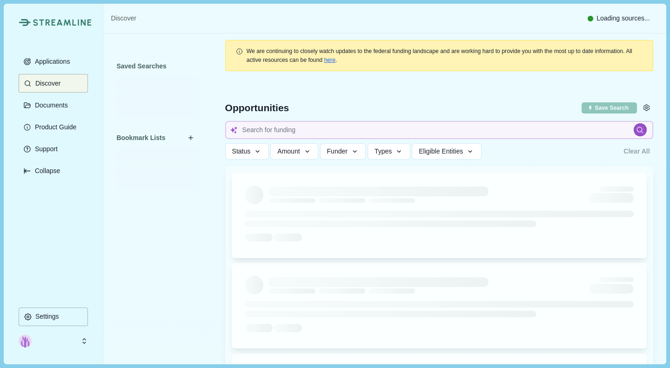 This screenshot has height=368, width=670. What do you see at coordinates (51, 61) in the screenshot?
I see `p: Applications` at bounding box center [51, 61].